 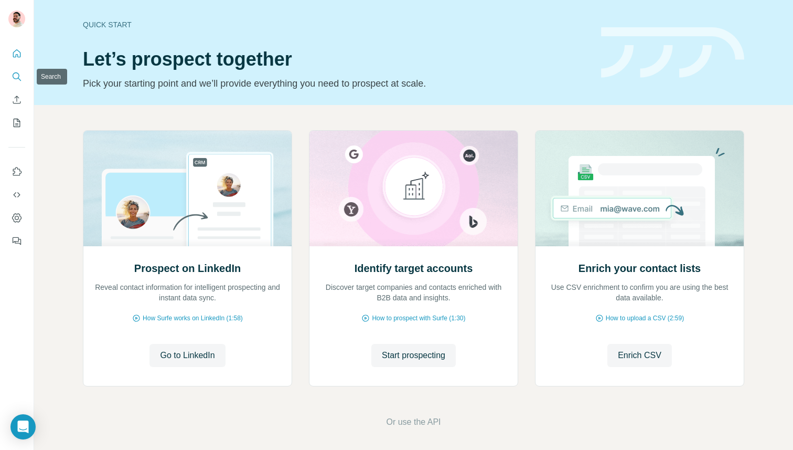 I want to click on h2: Enrich your contact lists, so click(x=640, y=268).